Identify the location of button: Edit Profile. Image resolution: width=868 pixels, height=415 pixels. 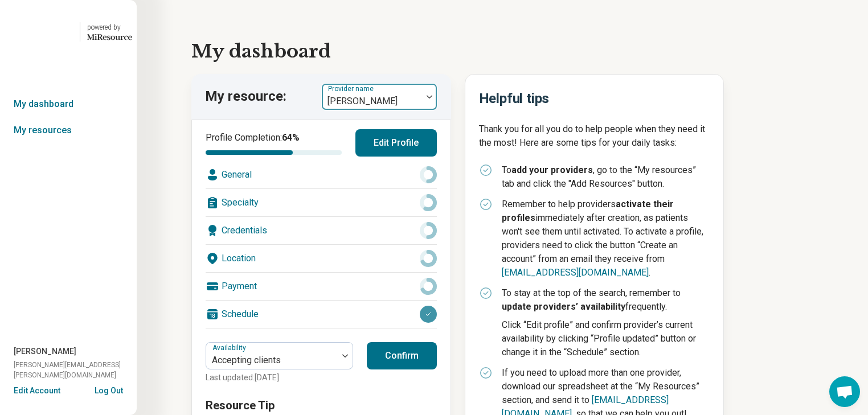
(396, 143).